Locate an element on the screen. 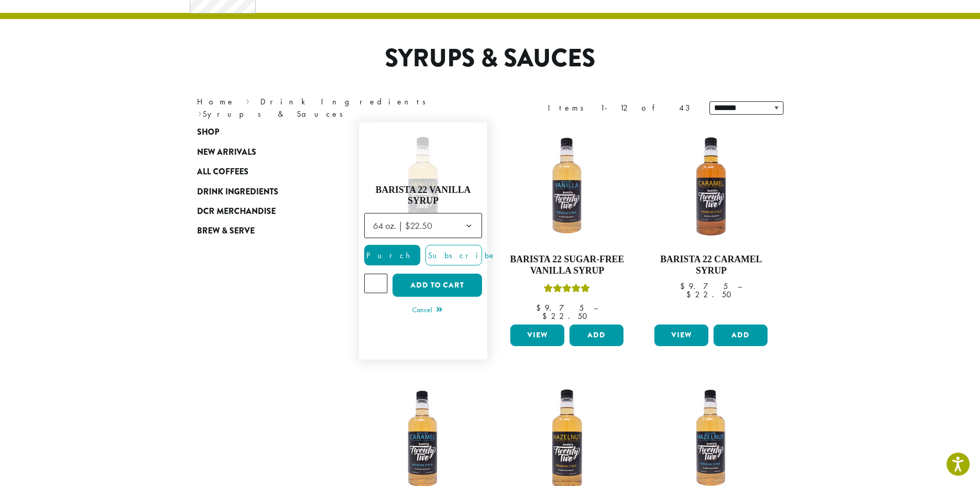 The width and height of the screenshot is (980, 486). a: DCR Merchandise is located at coordinates (259, 211).